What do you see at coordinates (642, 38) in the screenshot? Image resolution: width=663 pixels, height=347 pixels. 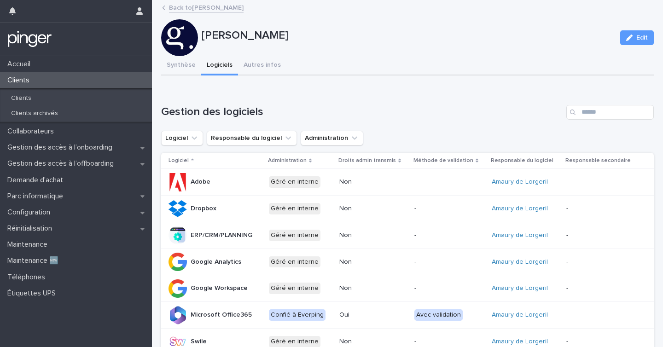 I see `span: Edit` at bounding box center [642, 38].